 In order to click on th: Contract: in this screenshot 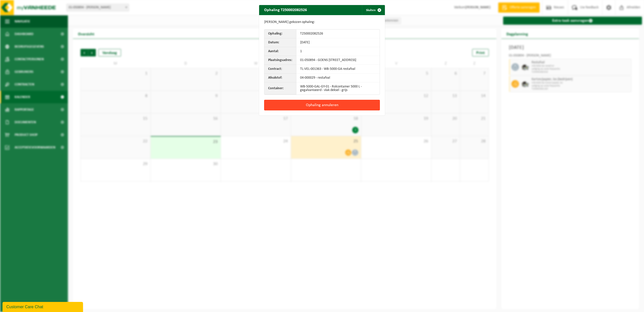, I will do `click(280, 69)`.